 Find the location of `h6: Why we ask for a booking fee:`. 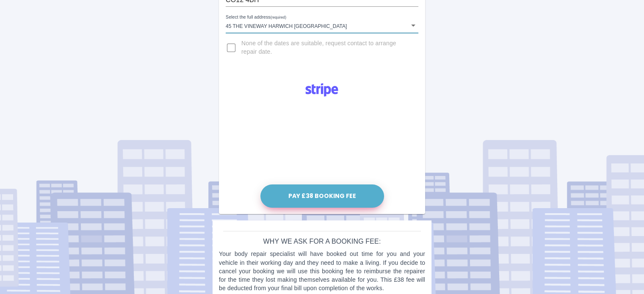

h6: Why we ask for a booking fee: is located at coordinates (322, 242).